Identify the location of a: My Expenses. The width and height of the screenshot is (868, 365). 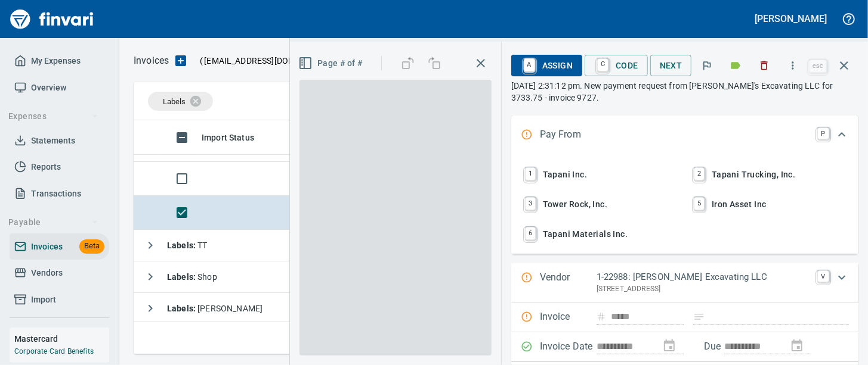
(59, 61).